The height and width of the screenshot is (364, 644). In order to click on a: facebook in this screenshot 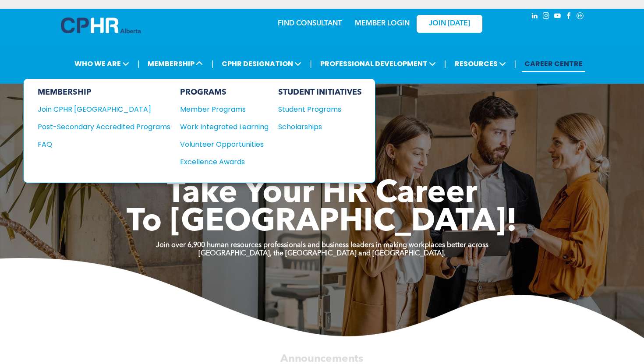, I will do `click(569, 17)`.